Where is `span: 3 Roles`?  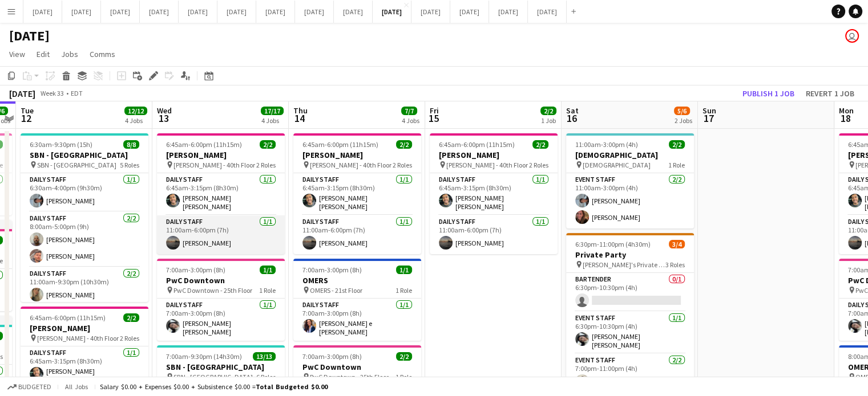
span: 3 Roles is located at coordinates (675, 265).